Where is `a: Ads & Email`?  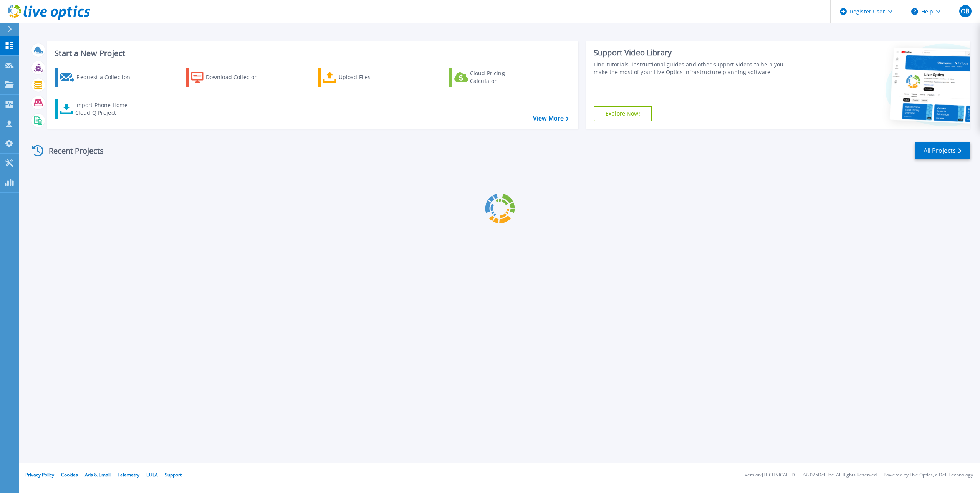
a: Ads & Email is located at coordinates (97, 474).